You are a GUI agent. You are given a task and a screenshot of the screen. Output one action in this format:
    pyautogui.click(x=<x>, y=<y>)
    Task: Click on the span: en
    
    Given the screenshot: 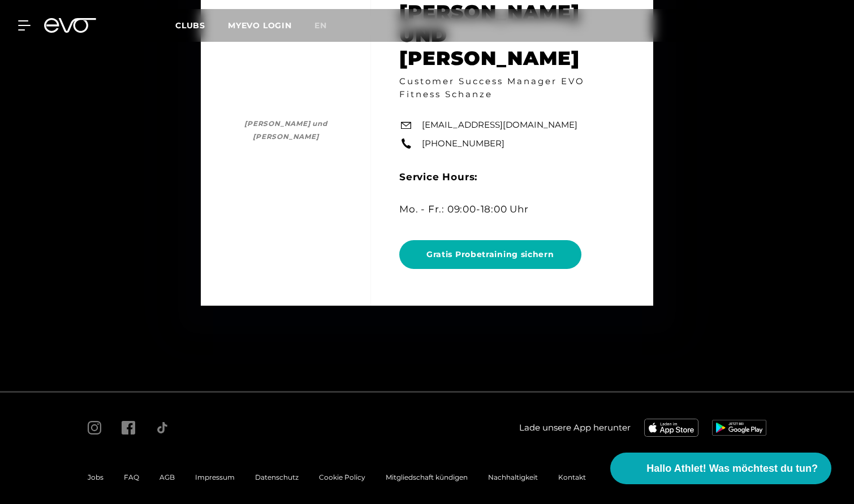 What is the action you would take?
    pyautogui.click(x=320, y=26)
    